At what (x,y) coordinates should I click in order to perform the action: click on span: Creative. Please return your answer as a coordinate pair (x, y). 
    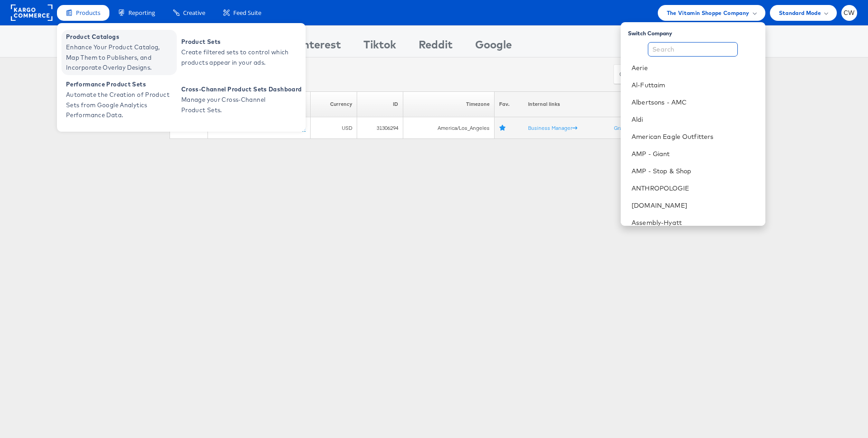
    Looking at the image, I should click on (194, 13).